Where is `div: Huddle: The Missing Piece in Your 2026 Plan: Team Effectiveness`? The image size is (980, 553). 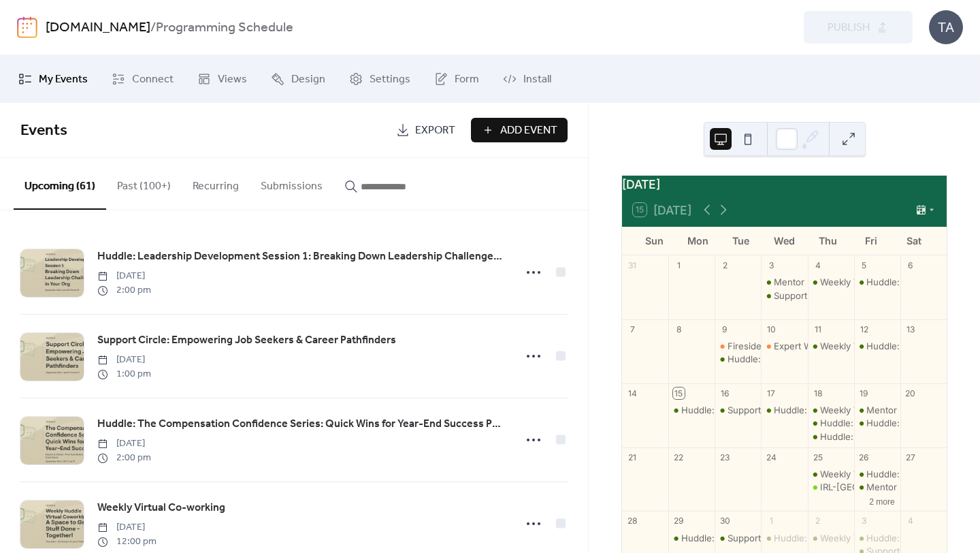 div: Huddle: The Missing Piece in Your 2026 Plan: Team Effectiveness is located at coordinates (784, 538).